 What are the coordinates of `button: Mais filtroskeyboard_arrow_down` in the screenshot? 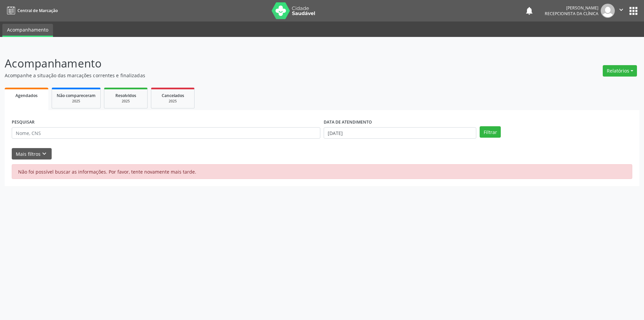 It's located at (31, 154).